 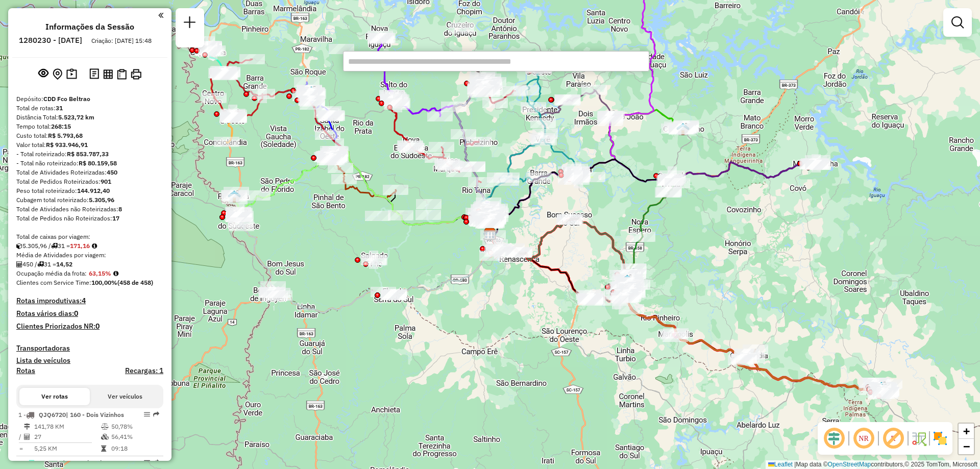 I want to click on strong: 4, so click(x=84, y=301).